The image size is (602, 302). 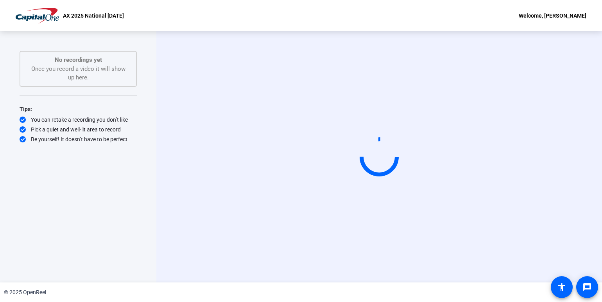 I want to click on div: You can retake a recording you don’t like, so click(x=78, y=120).